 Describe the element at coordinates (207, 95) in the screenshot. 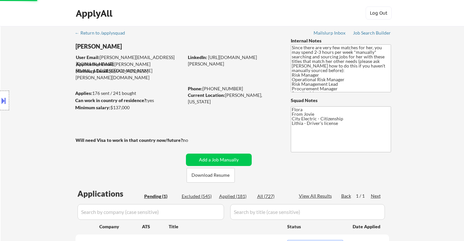

I see `strong: Current Location:` at that location.